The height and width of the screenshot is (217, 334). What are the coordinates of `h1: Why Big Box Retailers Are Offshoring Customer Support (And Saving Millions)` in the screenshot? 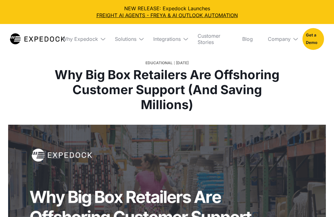 It's located at (167, 90).